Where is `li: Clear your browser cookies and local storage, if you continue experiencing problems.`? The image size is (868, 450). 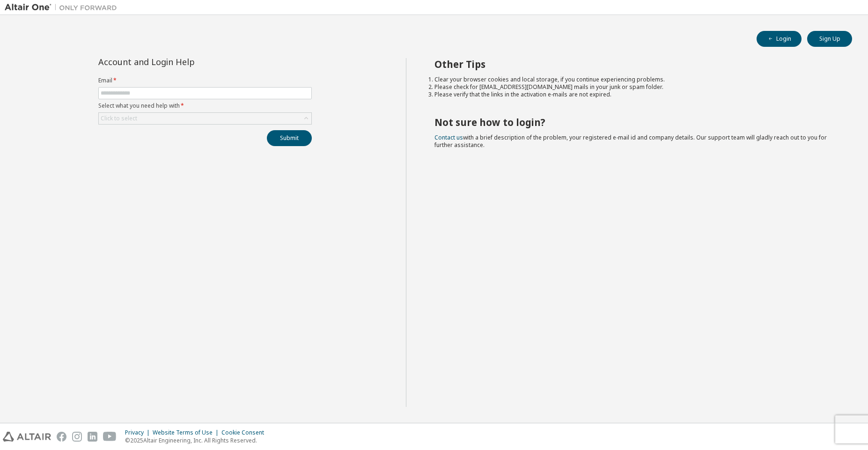 li: Clear your browser cookies and local storage, if you continue experiencing problems. is located at coordinates (635, 80).